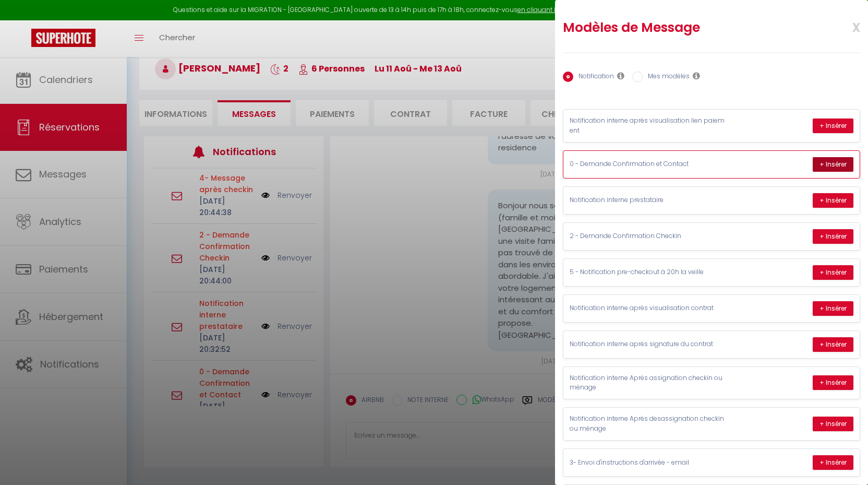 This screenshot has height=485, width=868. What do you see at coordinates (648, 200) in the screenshot?
I see `p: Notification interne prestataire` at bounding box center [648, 200].